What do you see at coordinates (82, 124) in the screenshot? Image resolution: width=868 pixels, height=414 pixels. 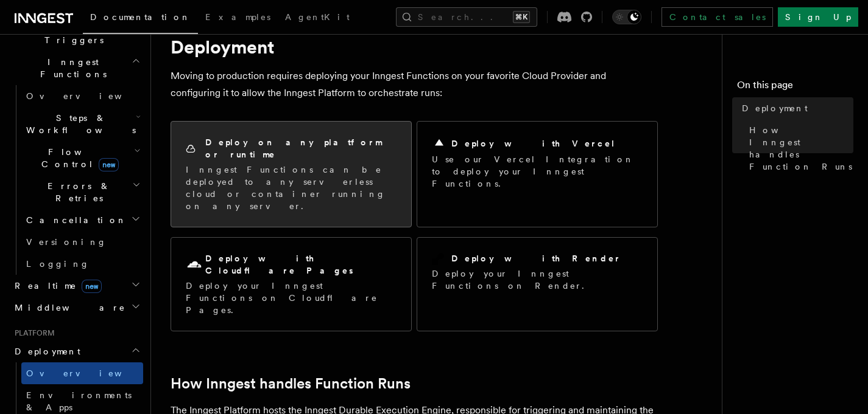 I see `button: Steps & Workflows` at bounding box center [82, 124].